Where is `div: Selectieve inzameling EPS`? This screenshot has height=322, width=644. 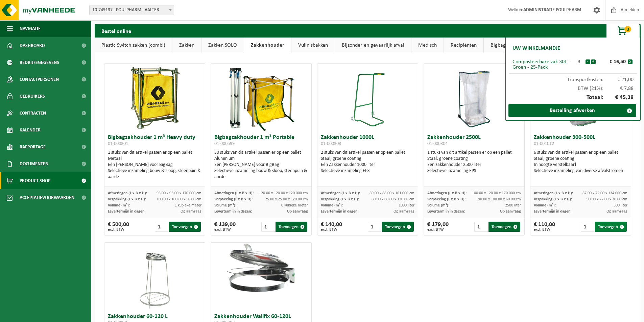
div: Selectieve inzameling EPS is located at coordinates (474, 171).